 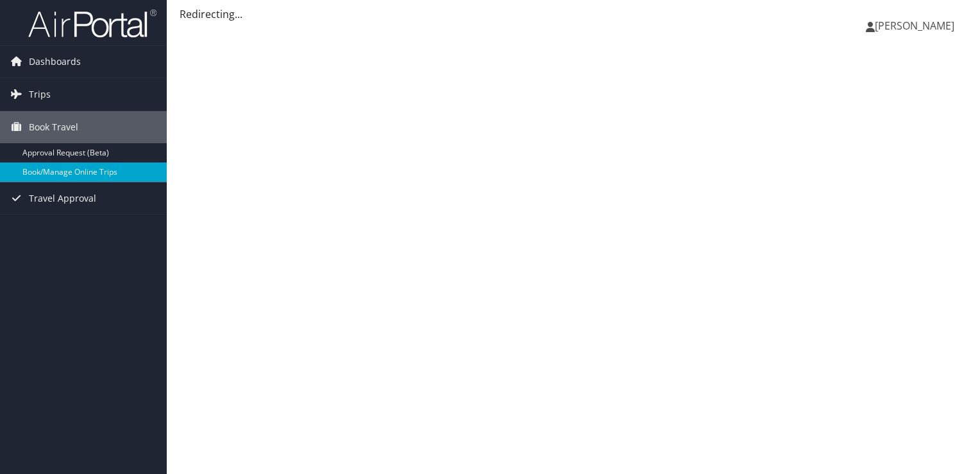 What do you see at coordinates (62, 198) in the screenshot?
I see `span: Travel Approval` at bounding box center [62, 198].